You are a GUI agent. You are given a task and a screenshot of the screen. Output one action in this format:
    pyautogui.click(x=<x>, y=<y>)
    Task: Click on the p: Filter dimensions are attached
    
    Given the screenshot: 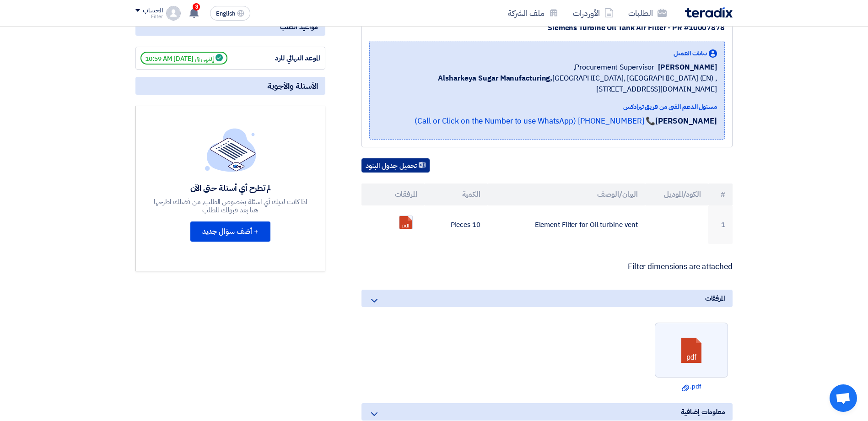 What is the action you would take?
    pyautogui.click(x=547, y=267)
    